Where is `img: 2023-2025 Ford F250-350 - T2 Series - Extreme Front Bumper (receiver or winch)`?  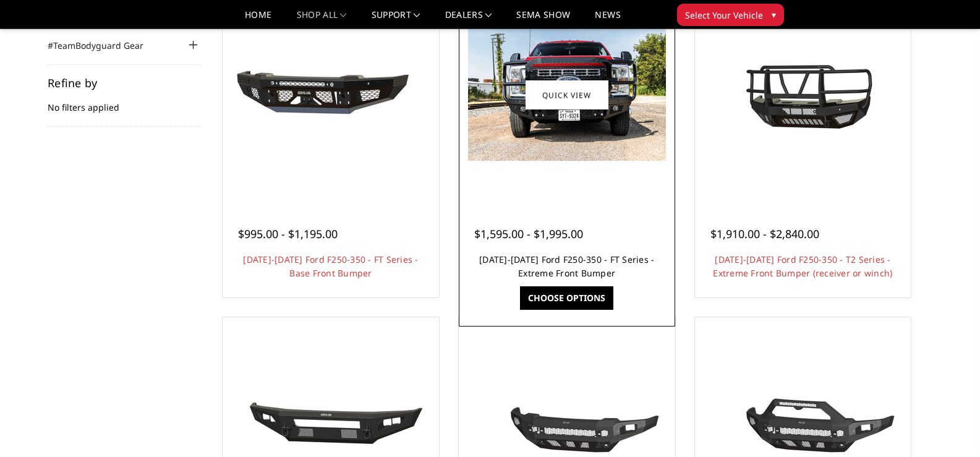
img: 2023-2025 Ford F250-350 - T2 Series - Extreme Front Bumper (receiver or winch) is located at coordinates (803, 94).